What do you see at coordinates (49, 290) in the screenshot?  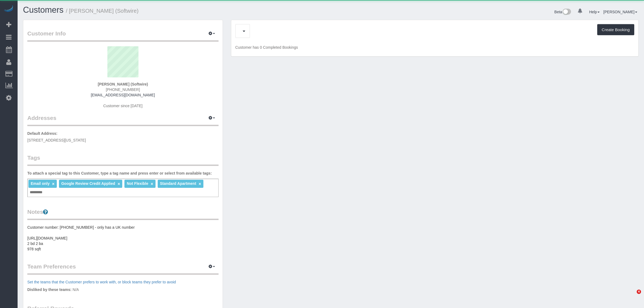 I see `label: Disliked by these teams:` at bounding box center [49, 290].